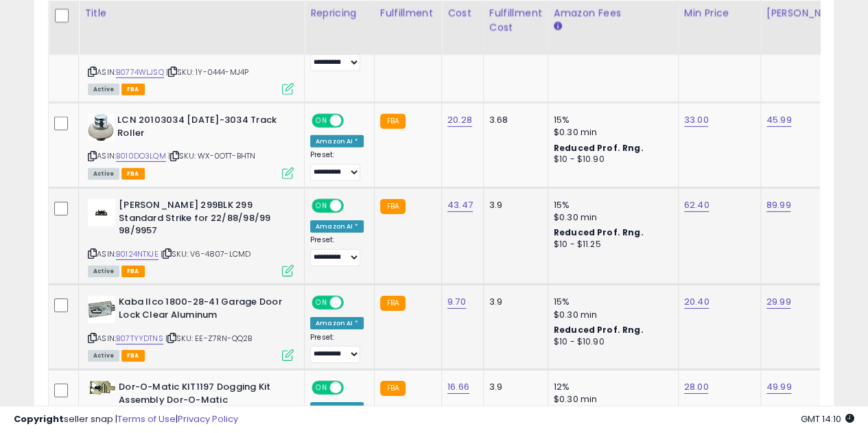 This screenshot has height=433, width=868. I want to click on a: 33.00, so click(696, 120).